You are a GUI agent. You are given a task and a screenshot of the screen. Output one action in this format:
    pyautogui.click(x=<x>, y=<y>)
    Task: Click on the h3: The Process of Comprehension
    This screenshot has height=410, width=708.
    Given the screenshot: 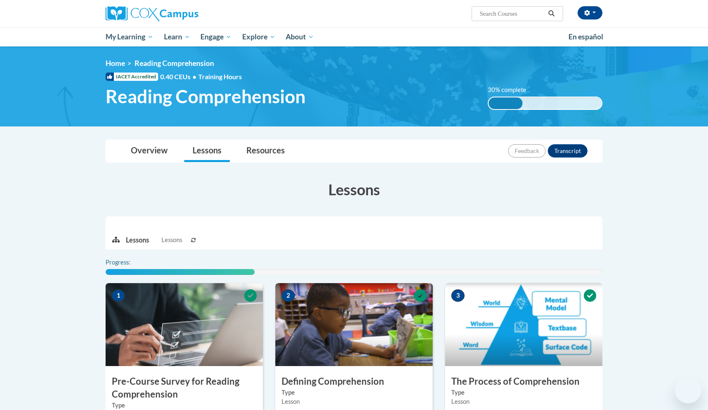 What is the action you would take?
    pyautogui.click(x=524, y=381)
    